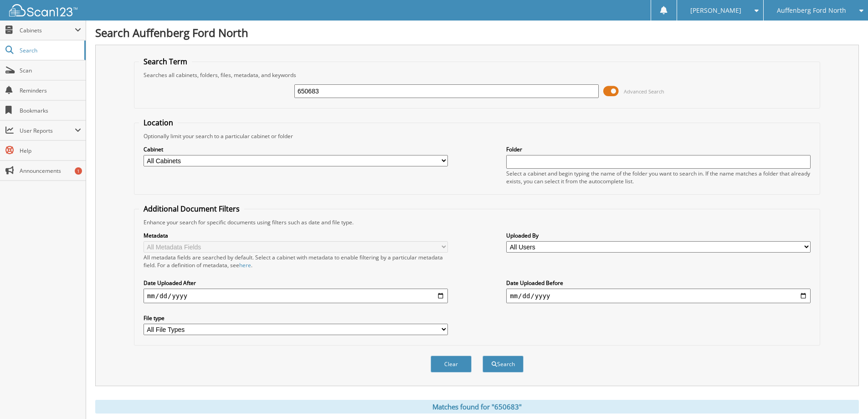 This screenshot has height=419, width=868. What do you see at coordinates (166, 62) in the screenshot?
I see `legend: Search Term` at bounding box center [166, 62].